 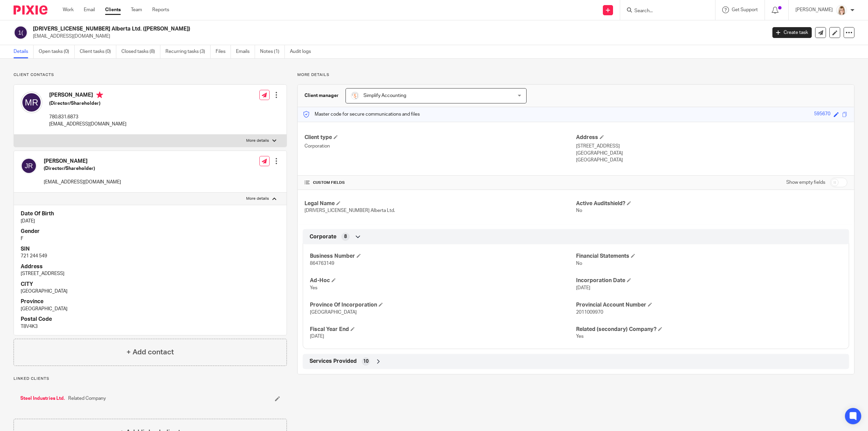 I want to click on a: Notes (1), so click(x=272, y=51).